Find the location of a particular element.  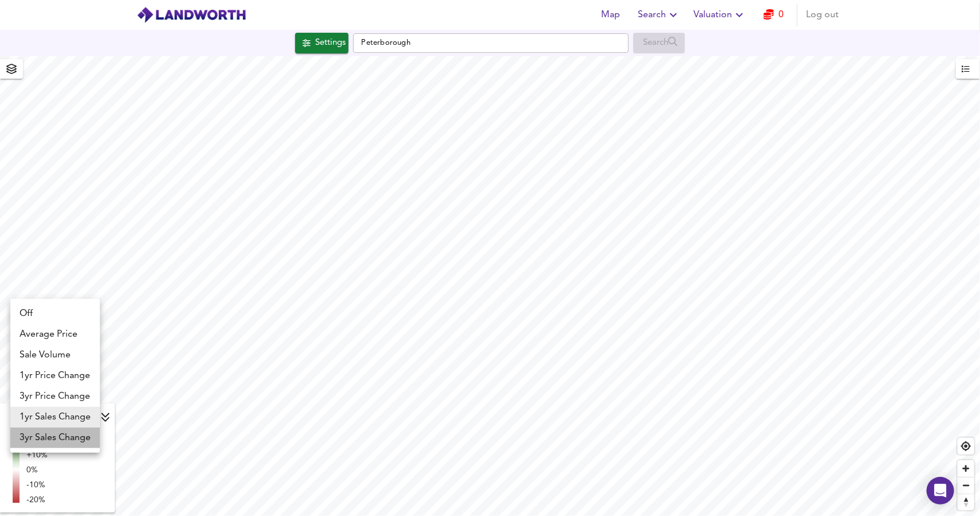

li: Average Price is located at coordinates (55, 335).